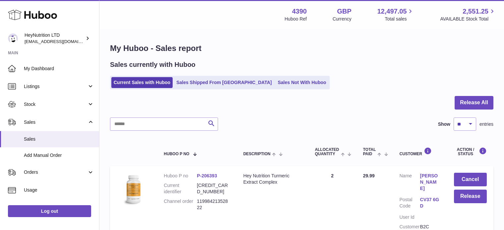 This screenshot has width=504, height=230. Describe the element at coordinates (470, 152) in the screenshot. I see `div: Action / Status` at that location.